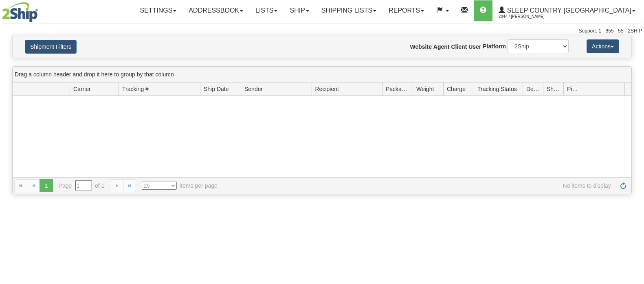  What do you see at coordinates (533, 89) in the screenshot?
I see `span: Delivery Status` at bounding box center [533, 89].